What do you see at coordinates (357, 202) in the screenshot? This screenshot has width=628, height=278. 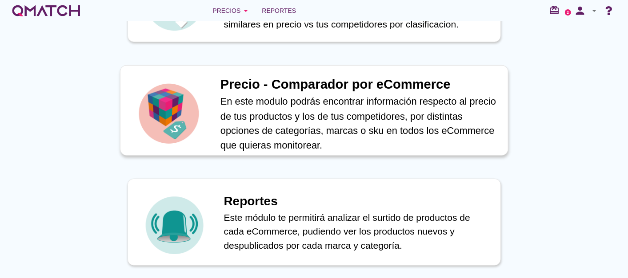 I see `h1: Reportes` at bounding box center [357, 202].